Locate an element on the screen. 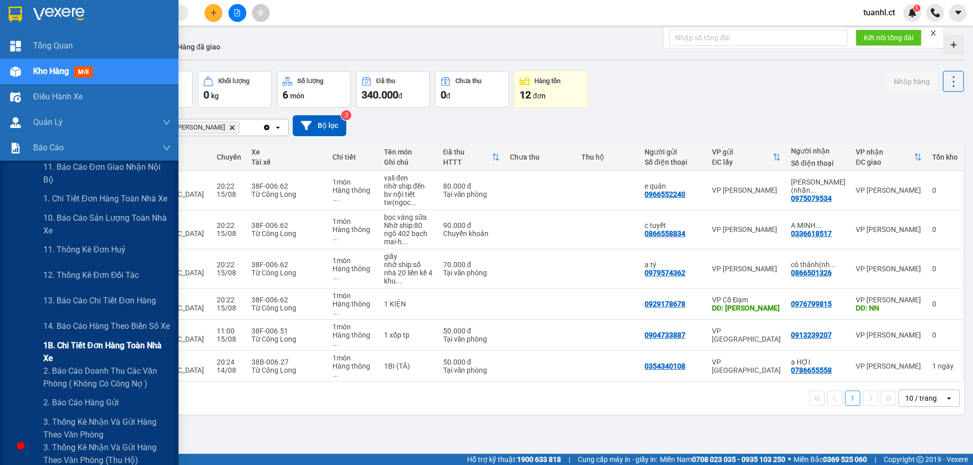  div: VP nhận is located at coordinates (885, 152).